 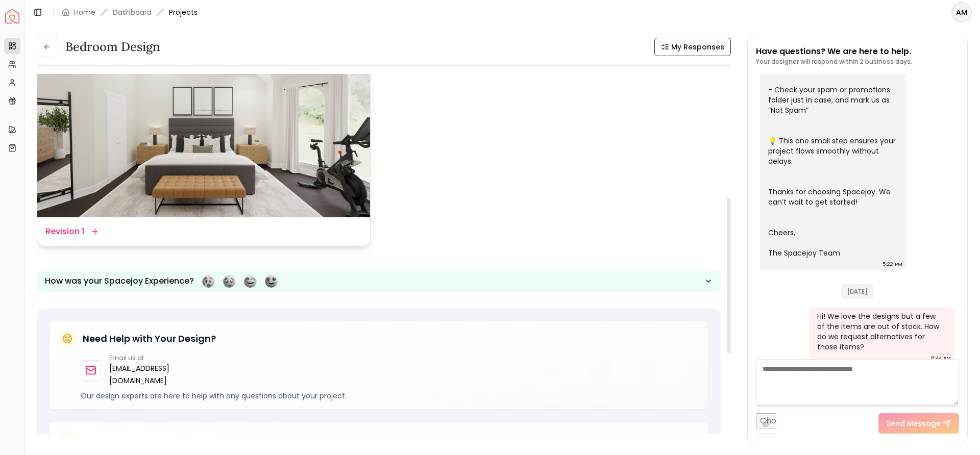 What do you see at coordinates (692, 47) in the screenshot?
I see `button: My Responses` at bounding box center [692, 47].